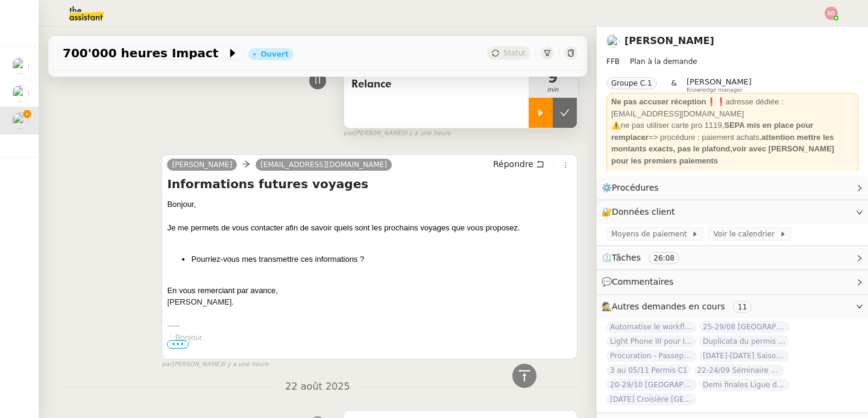 Image resolution: width=868 pixels, height=418 pixels. I want to click on div: Ouvert, so click(274, 54).